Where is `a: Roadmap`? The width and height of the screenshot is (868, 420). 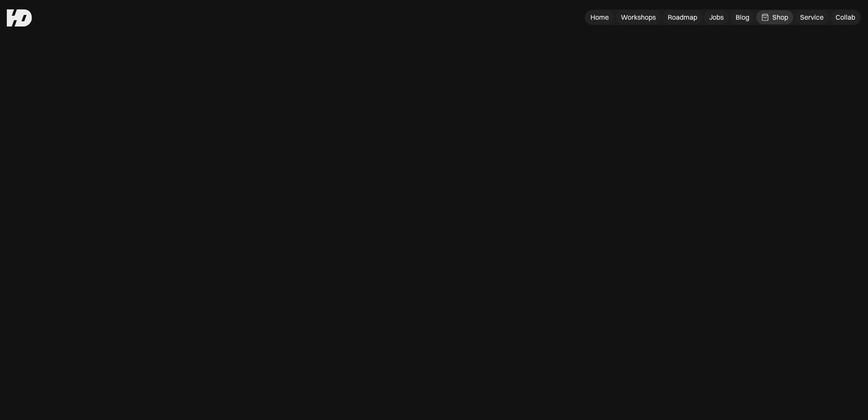 a: Roadmap is located at coordinates (682, 17).